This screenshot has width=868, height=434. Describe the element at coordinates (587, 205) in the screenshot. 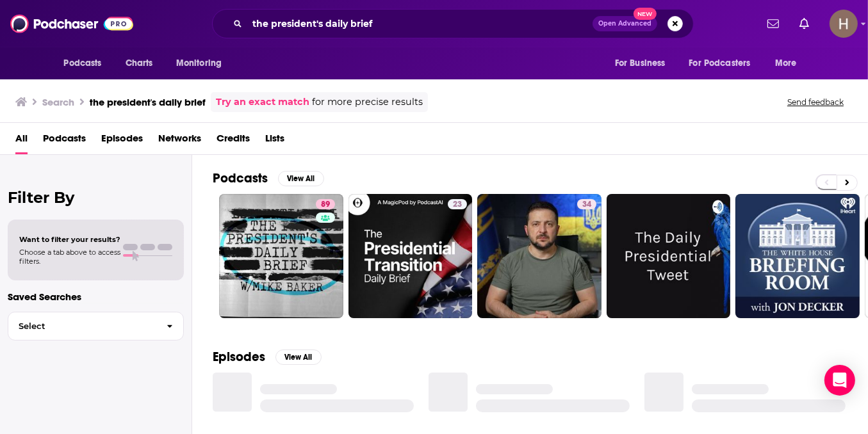

I see `span: 34` at that location.